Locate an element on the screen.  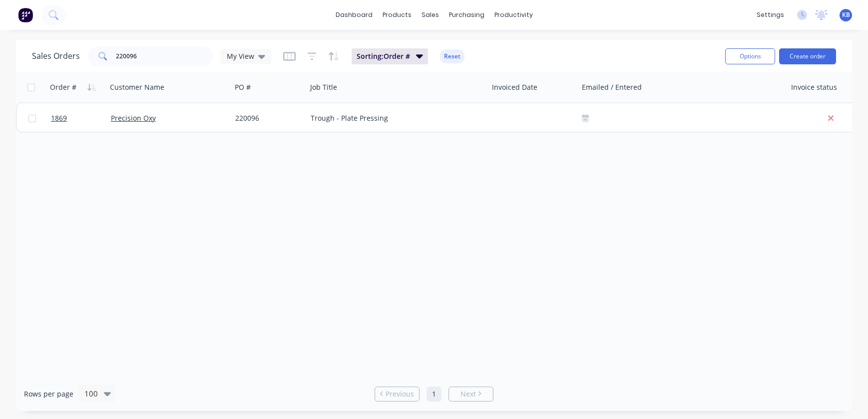
div: Invoiced Date is located at coordinates (514, 87).